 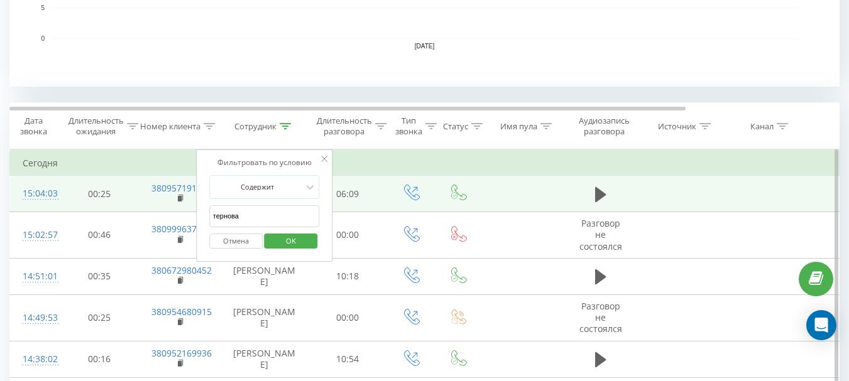 What do you see at coordinates (265, 163) in the screenshot?
I see `div: Фильтровать по условию` at bounding box center [265, 163].